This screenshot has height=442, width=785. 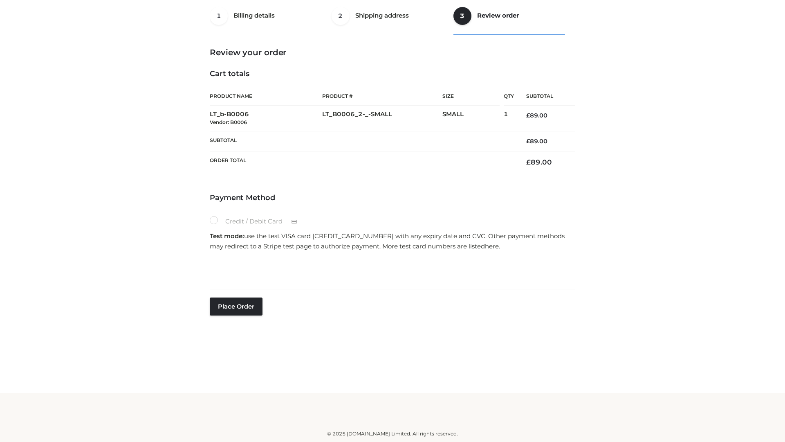 What do you see at coordinates (236, 306) in the screenshot?
I see `button: Place order` at bounding box center [236, 306].